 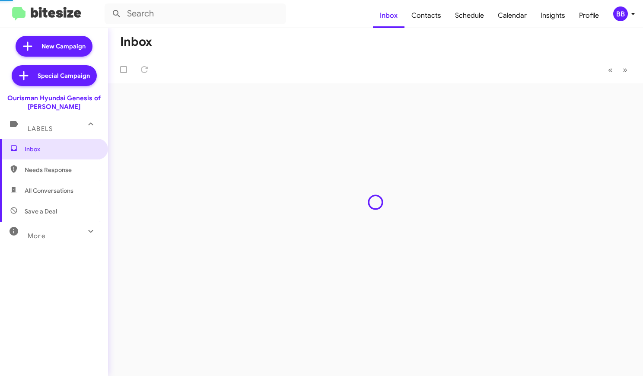 What do you see at coordinates (64, 46) in the screenshot?
I see `span: New Campaign` at bounding box center [64, 46].